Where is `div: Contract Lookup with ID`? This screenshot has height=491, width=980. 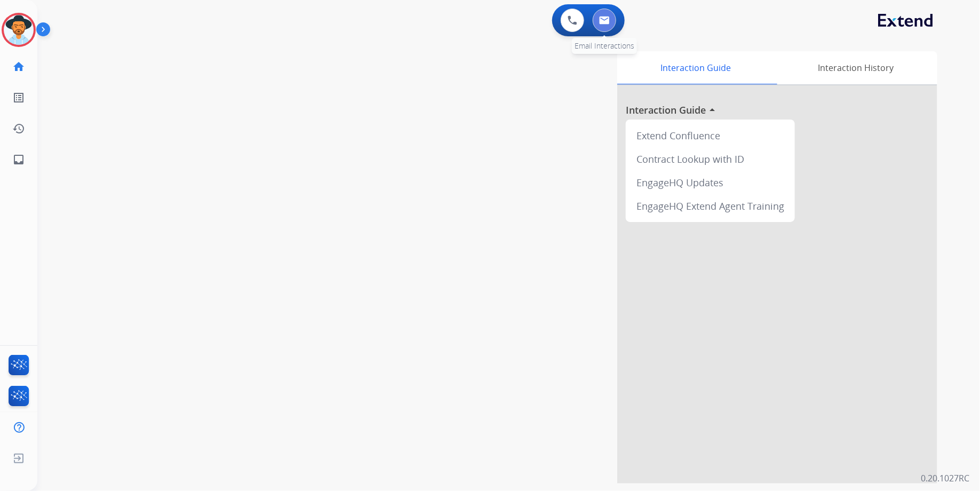
div: Contract Lookup with ID is located at coordinates (710, 159).